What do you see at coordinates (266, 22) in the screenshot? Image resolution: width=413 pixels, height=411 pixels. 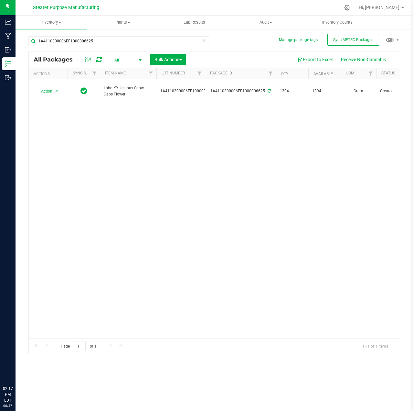 I see `a: Audit` at bounding box center [266, 22].